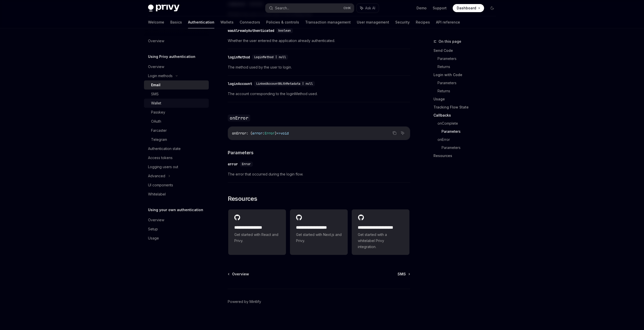 The width and height of the screenshot is (644, 330). I want to click on a: OAuth, so click(177, 121).